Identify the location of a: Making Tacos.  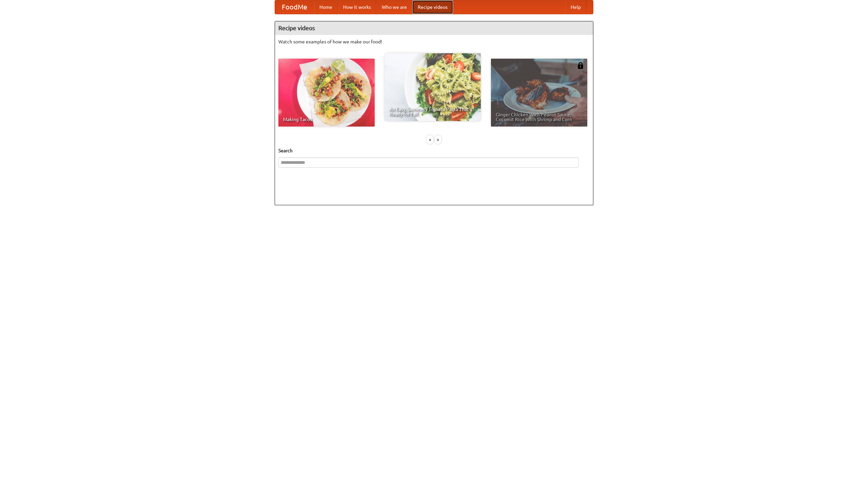
(326, 93).